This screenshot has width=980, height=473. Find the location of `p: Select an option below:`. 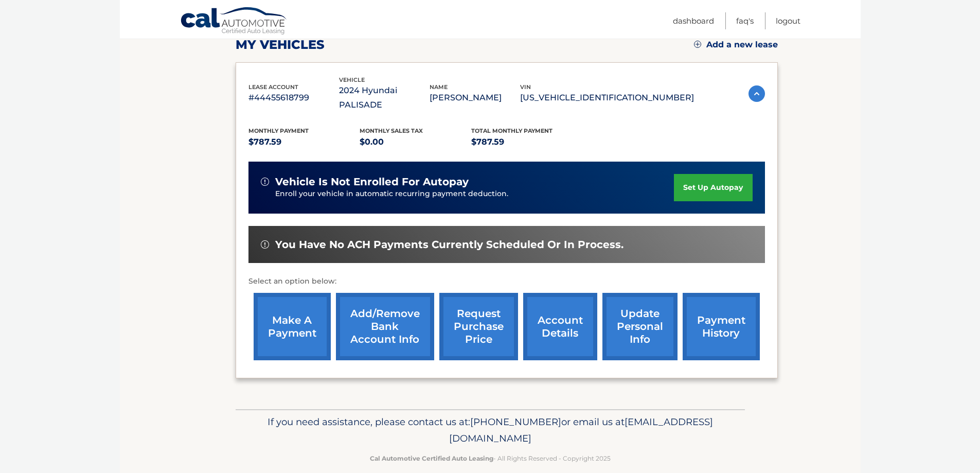

p: Select an option below: is located at coordinates (507, 281).